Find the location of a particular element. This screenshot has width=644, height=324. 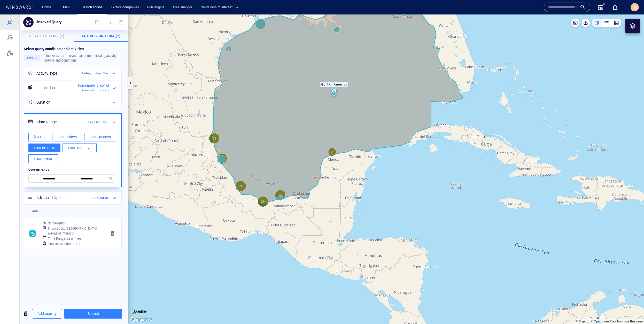

button: Explore companies is located at coordinates (125, 7).